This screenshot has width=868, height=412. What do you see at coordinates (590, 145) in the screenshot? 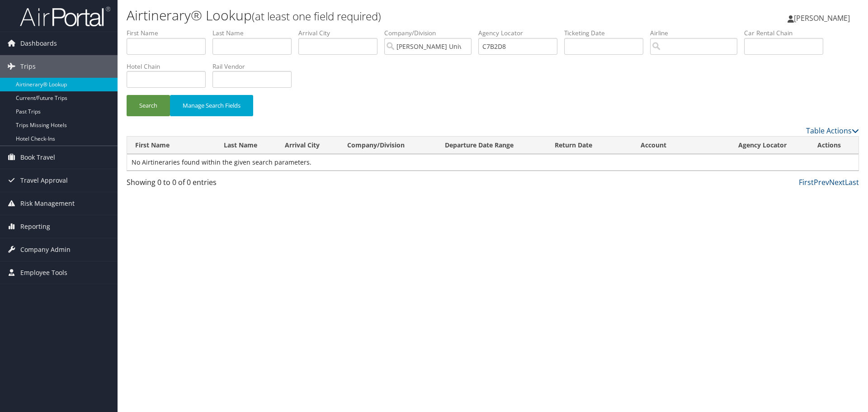
I see `th: Return Date: activate to sort column ascending` at bounding box center [590, 145].